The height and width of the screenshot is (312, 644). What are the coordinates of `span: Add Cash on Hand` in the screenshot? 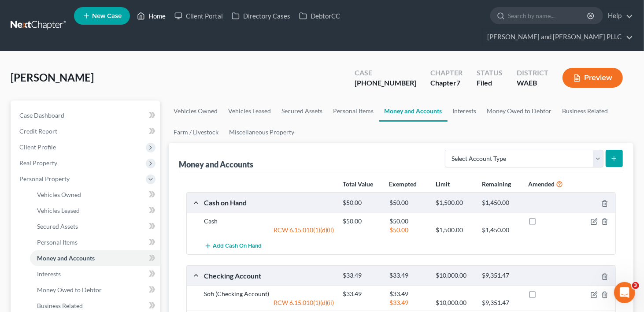 It's located at (238, 246).